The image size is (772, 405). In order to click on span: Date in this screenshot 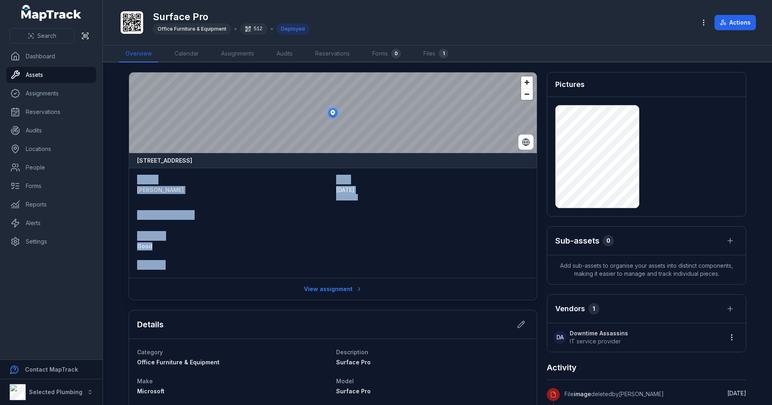, I will do `click(343, 179)`.